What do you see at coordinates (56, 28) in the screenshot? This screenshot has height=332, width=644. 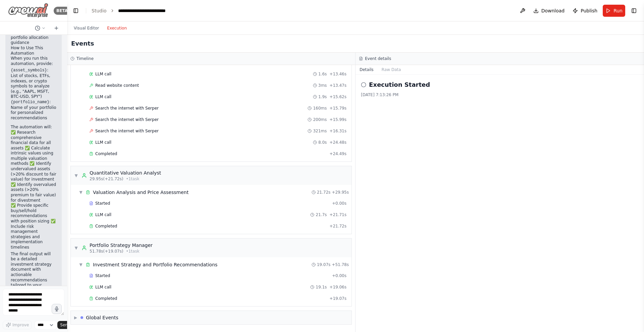 I see `button: Start a new chat` at bounding box center [56, 28].